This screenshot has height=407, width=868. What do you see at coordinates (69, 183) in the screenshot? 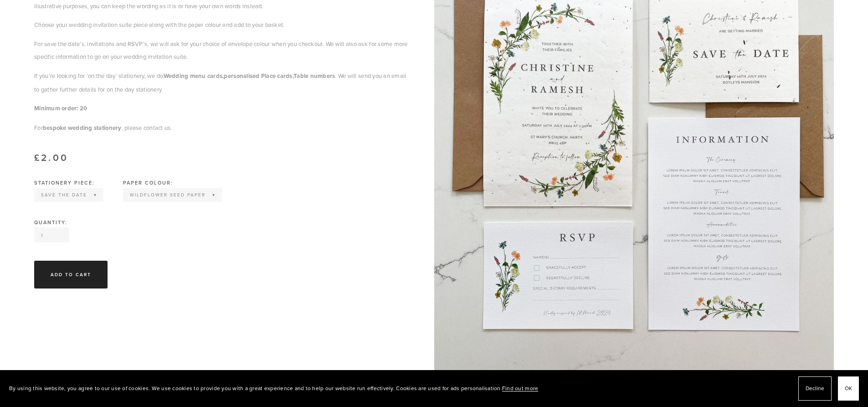
I see `div: Stationery piece:` at bounding box center [69, 183].